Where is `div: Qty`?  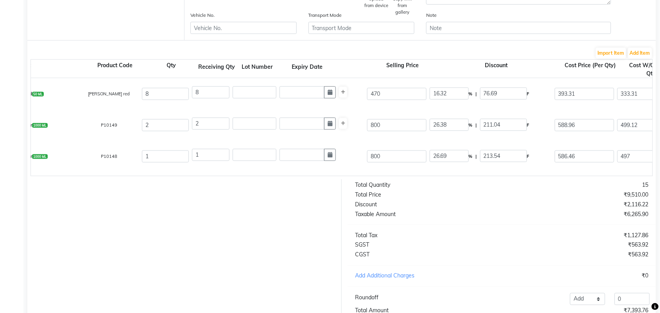
div: Qty is located at coordinates (171, 70).